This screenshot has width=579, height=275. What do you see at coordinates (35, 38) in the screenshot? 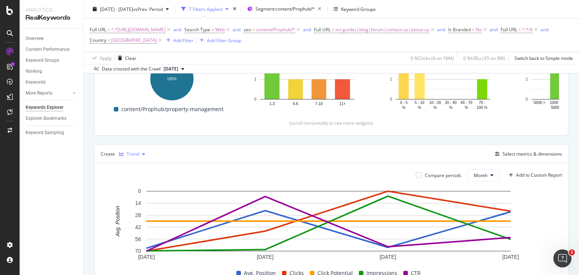
I see `div: Overview` at bounding box center [35, 38].